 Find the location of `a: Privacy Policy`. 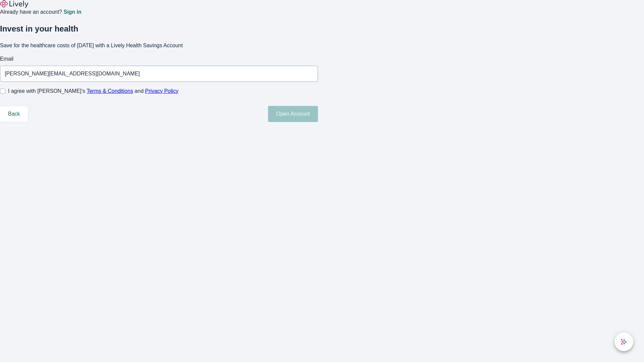

a: Privacy Policy is located at coordinates (162, 91).